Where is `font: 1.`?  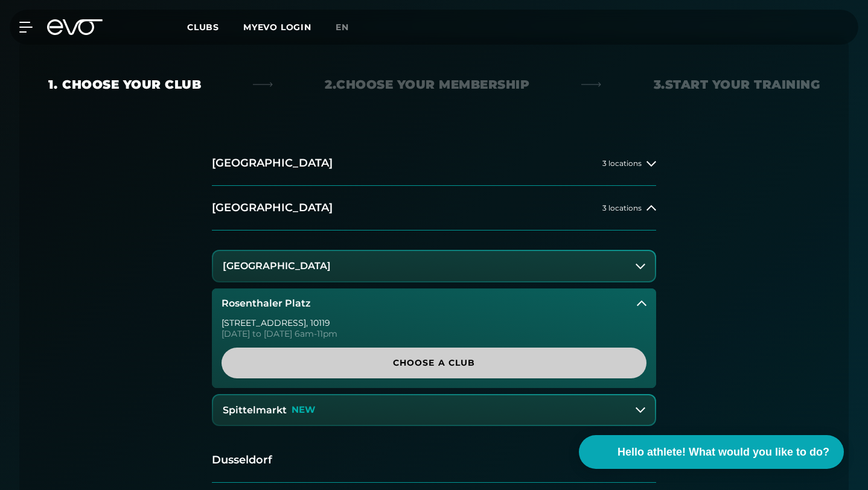 font: 1. is located at coordinates (53, 84).